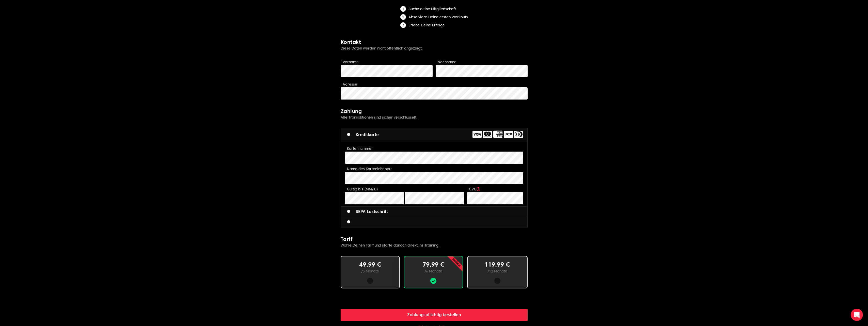 This screenshot has height=326, width=868. What do you see at coordinates (433, 265) in the screenshot?
I see `p: 79,99 €` at bounding box center [433, 265].